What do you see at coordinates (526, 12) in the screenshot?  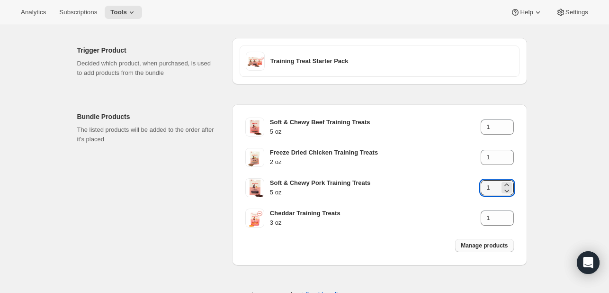 I see `span: Help` at bounding box center [526, 12].